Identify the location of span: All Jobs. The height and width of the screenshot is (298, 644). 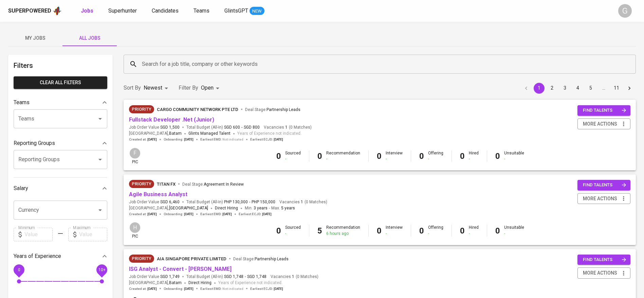
(89, 38).